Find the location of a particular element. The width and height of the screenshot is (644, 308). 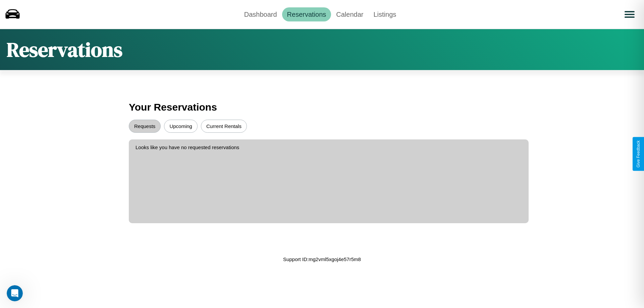

a: Listings is located at coordinates (384, 15).